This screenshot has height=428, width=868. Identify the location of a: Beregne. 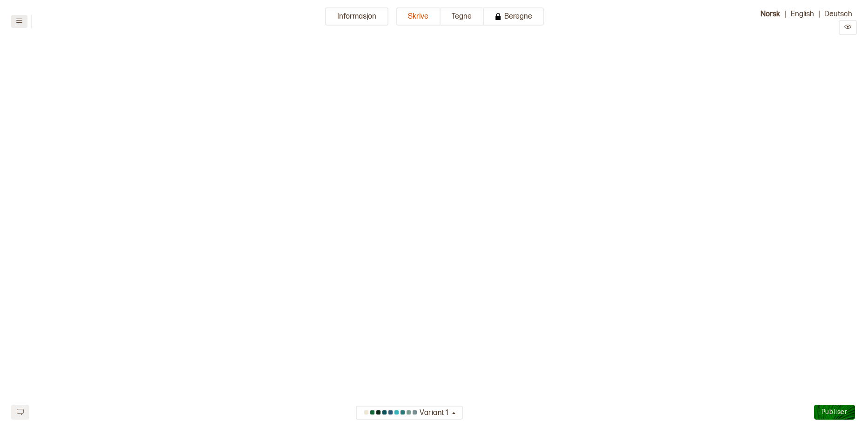
(513, 21).